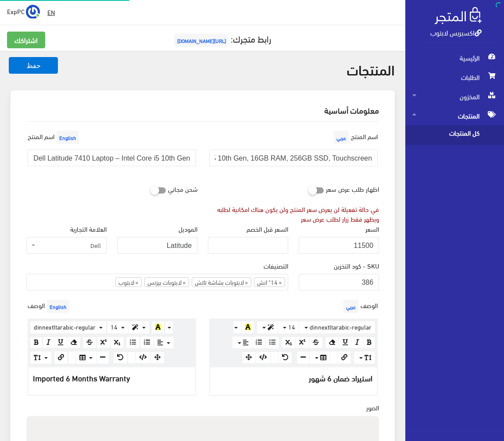 The image size is (504, 441). I want to click on span: كل المنتجات, so click(446, 135).